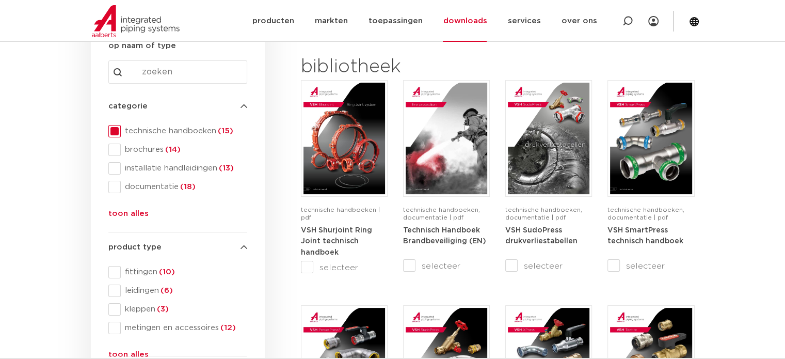  Describe the element at coordinates (444, 236) in the screenshot. I see `strong: Technisch Handboek Brandbeveiliging (EN)` at that location.